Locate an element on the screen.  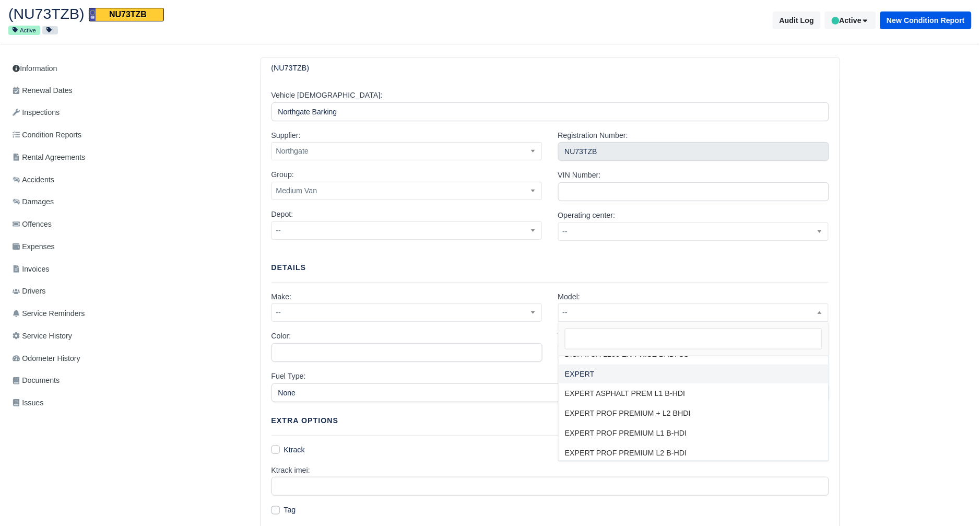
span: Damages is located at coordinates (33, 202).